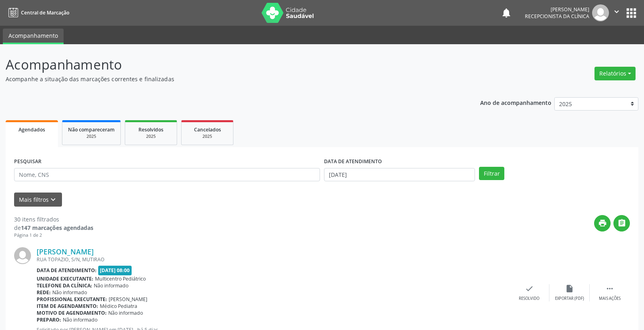  I want to click on b: Preparo:, so click(49, 320).